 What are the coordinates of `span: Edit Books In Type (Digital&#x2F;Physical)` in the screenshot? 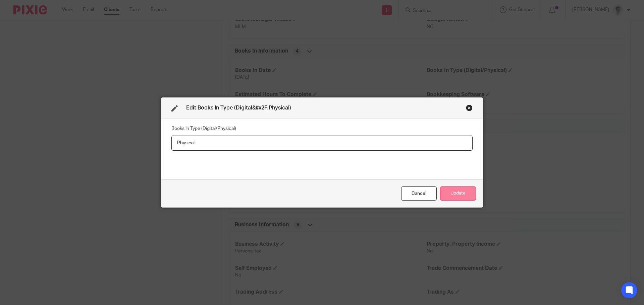 It's located at (239, 108).